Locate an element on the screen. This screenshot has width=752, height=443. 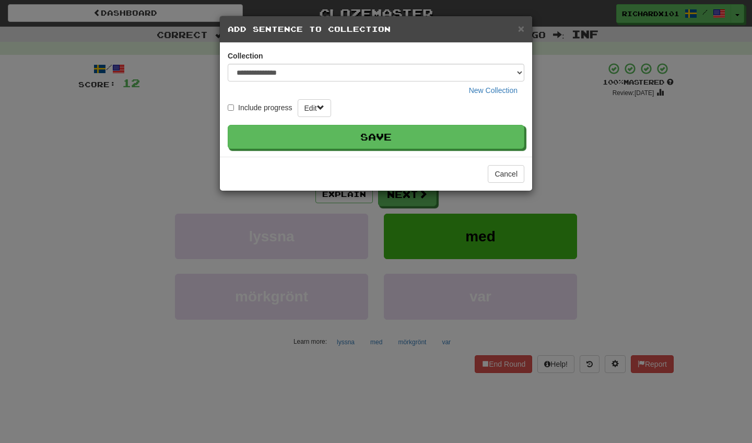
label: Include progress is located at coordinates (260, 108).